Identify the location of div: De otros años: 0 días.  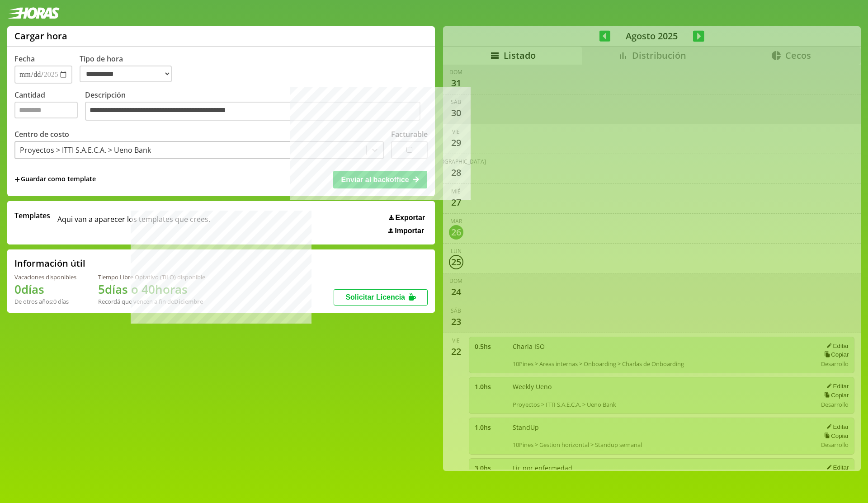
(45, 302).